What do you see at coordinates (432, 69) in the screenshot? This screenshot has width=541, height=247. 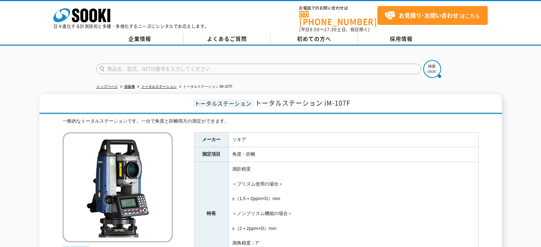 I see `img: btn_search.png` at bounding box center [432, 69].